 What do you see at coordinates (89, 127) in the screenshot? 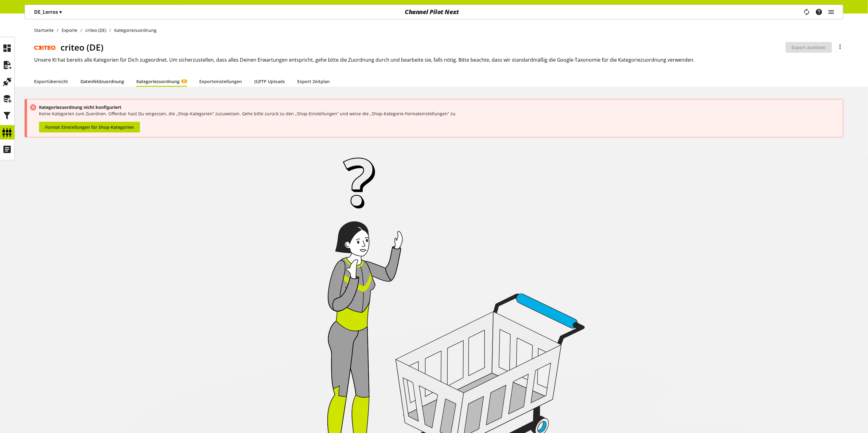
I see `a: Format Einstellungen für Shop-Kategorien` at bounding box center [89, 127].